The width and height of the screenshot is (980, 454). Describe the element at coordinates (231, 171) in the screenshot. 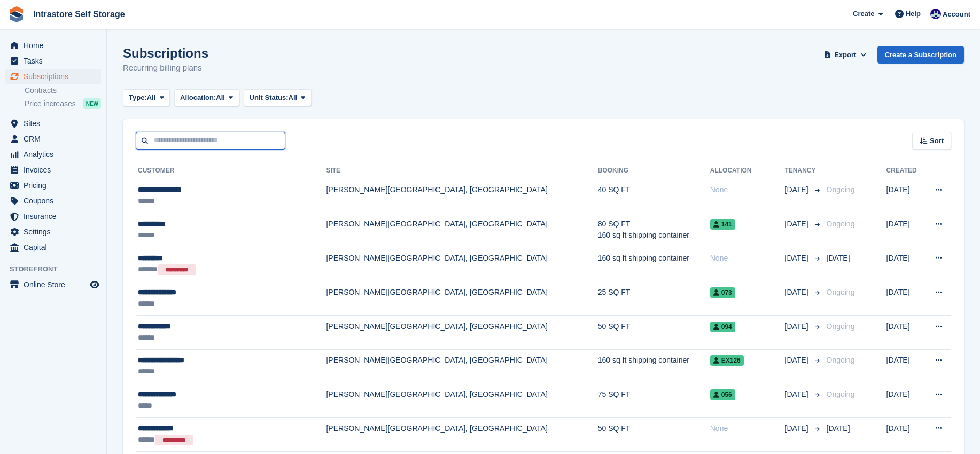

I see `th: Customer` at that location.